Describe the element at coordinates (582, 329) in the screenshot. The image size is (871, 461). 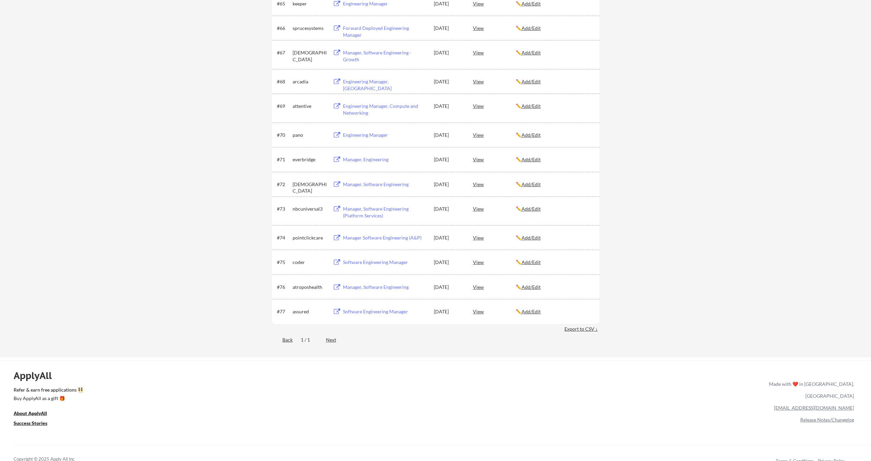
I see `div: Export to CSV ↓` at that location.